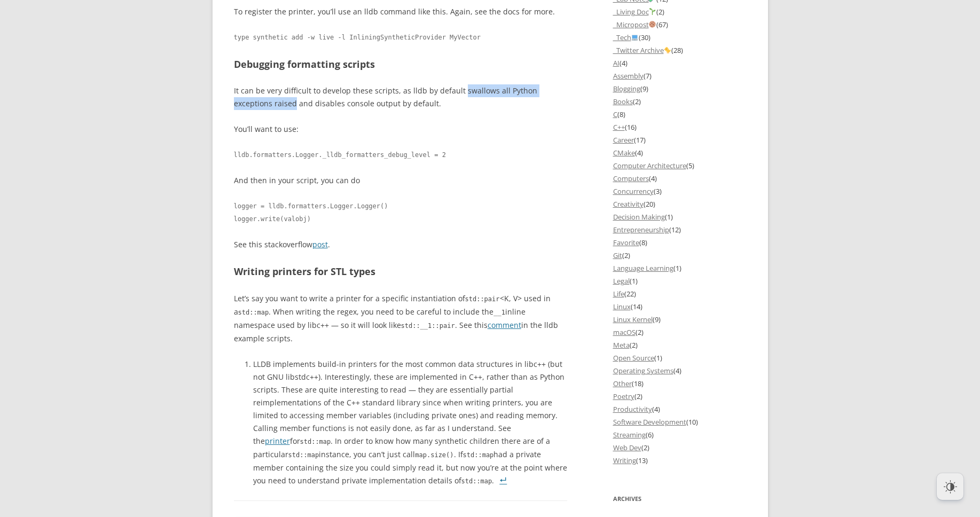 This screenshot has width=980, height=517. I want to click on li: LLDB implements build-in printers for the most common data structures in libc++ (but not GNU libs..., so click(410, 422).